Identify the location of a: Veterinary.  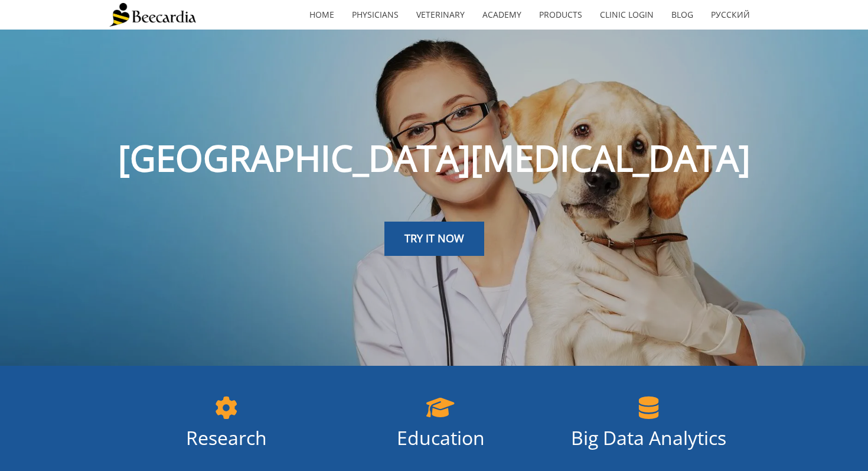
(441, 15).